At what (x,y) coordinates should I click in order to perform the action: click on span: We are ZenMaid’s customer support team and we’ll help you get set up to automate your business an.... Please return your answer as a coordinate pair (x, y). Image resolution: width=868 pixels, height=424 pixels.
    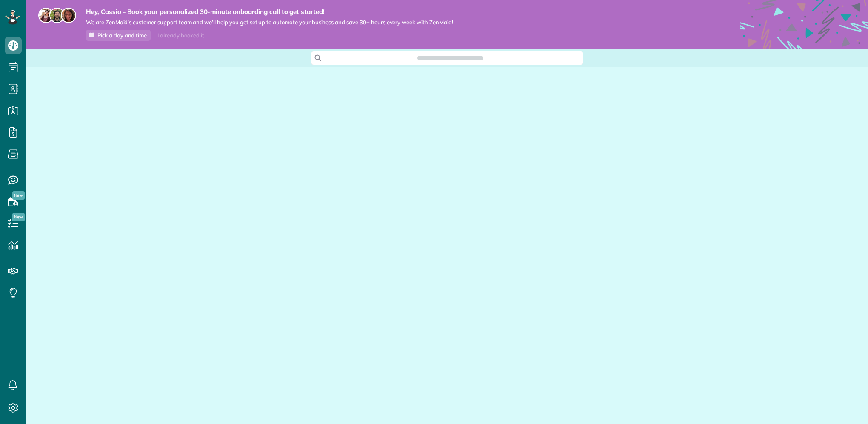
    Looking at the image, I should click on (270, 22).